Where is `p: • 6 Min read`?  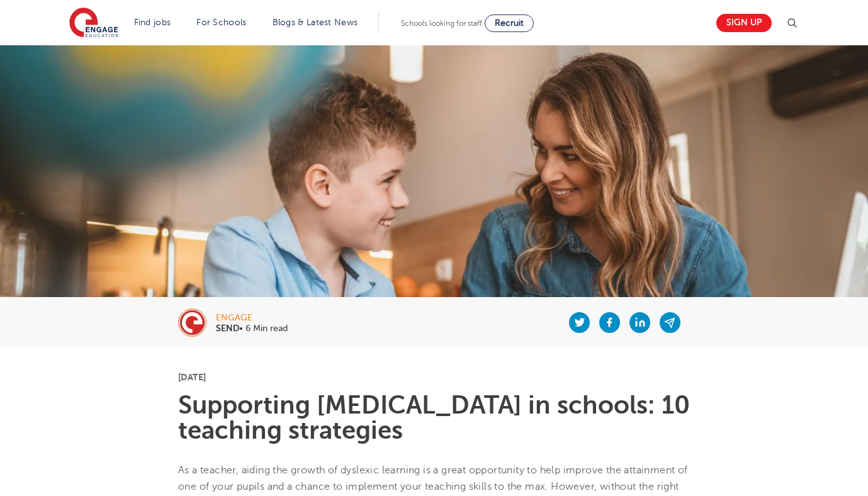
p: • 6 Min read is located at coordinates (252, 329).